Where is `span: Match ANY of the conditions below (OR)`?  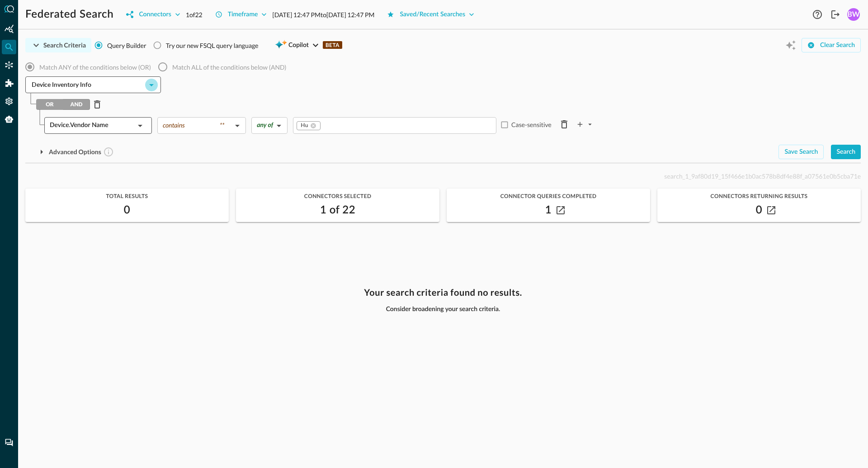 span: Match ANY of the conditions below (OR) is located at coordinates (95, 67).